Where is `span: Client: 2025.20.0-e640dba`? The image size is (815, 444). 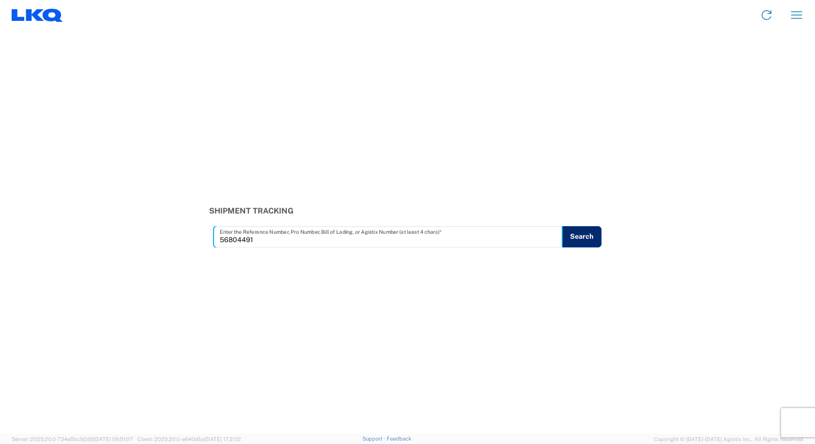
span: Client: 2025.20.0-e640dba is located at coordinates (189, 439).